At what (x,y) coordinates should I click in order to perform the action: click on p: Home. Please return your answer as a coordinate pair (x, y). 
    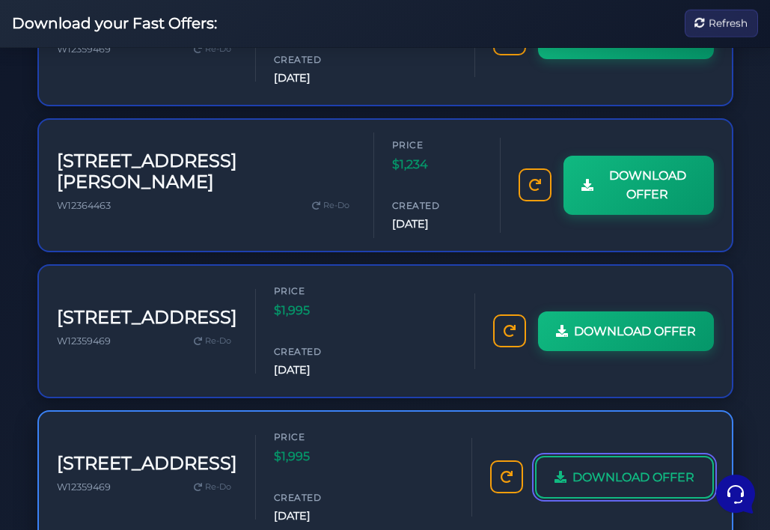
    Looking at the image, I should click on (58, 420).